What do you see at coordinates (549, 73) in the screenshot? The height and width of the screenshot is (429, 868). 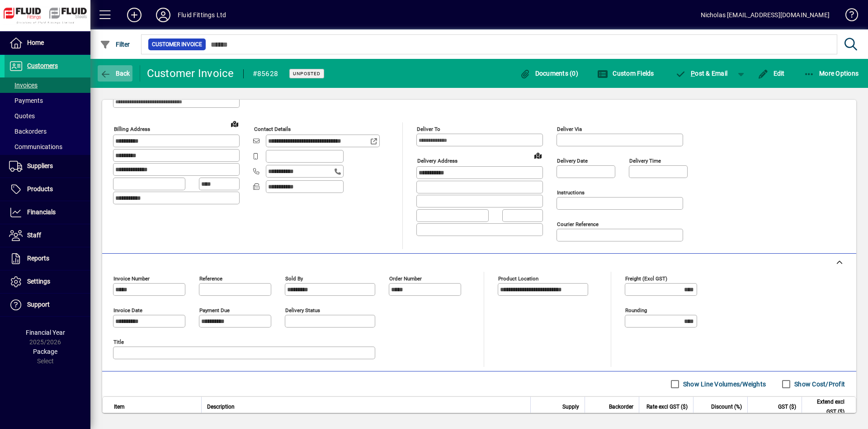 I see `span: Documents (0)` at bounding box center [549, 73].